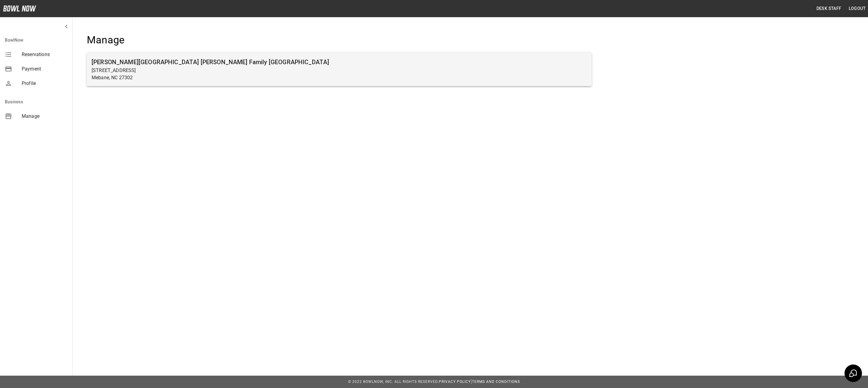  What do you see at coordinates (339, 78) in the screenshot?
I see `p: Mebane, NC 27302` at bounding box center [339, 78].